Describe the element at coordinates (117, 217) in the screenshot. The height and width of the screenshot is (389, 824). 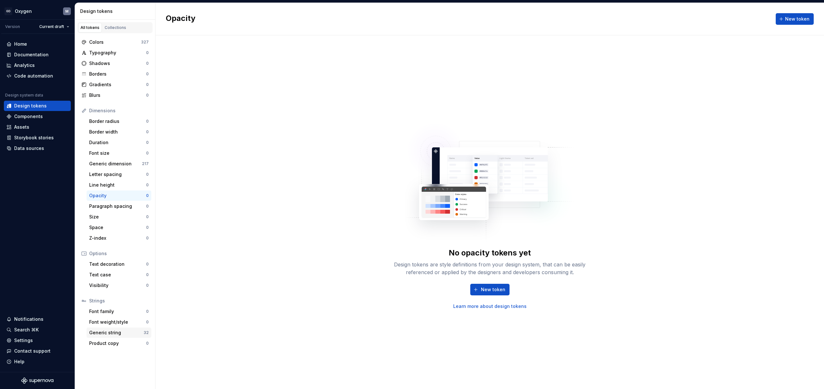
I see `div: Size` at that location.